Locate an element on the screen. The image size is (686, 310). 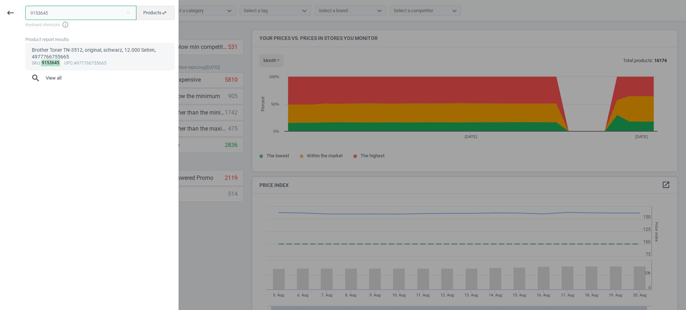
i: search is located at coordinates (36, 78).